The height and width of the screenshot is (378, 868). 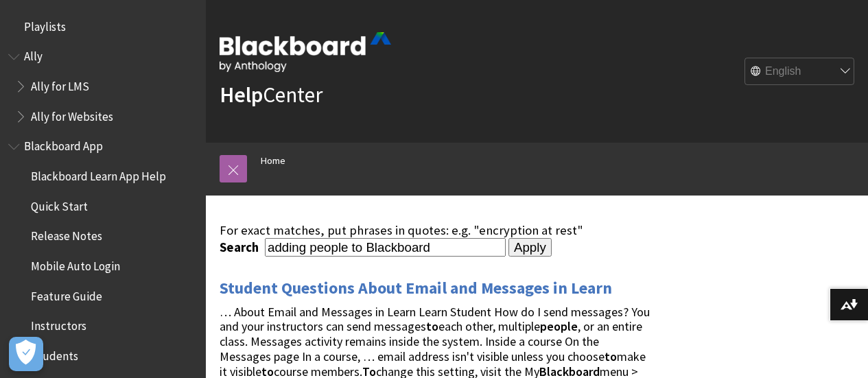 I want to click on span: Feature Guide, so click(x=67, y=294).